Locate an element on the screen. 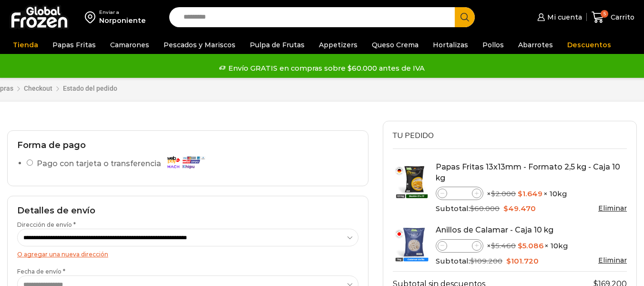  bdi: 101.720 is located at coordinates (523, 261).